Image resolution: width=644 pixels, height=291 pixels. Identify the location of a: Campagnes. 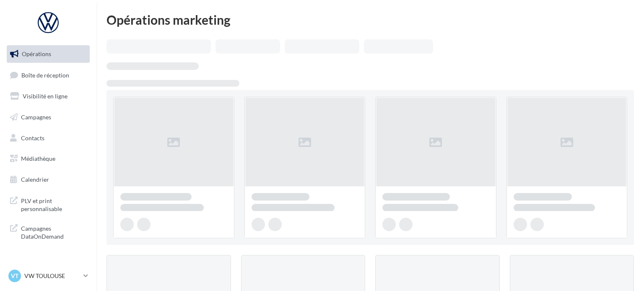
(48, 117).